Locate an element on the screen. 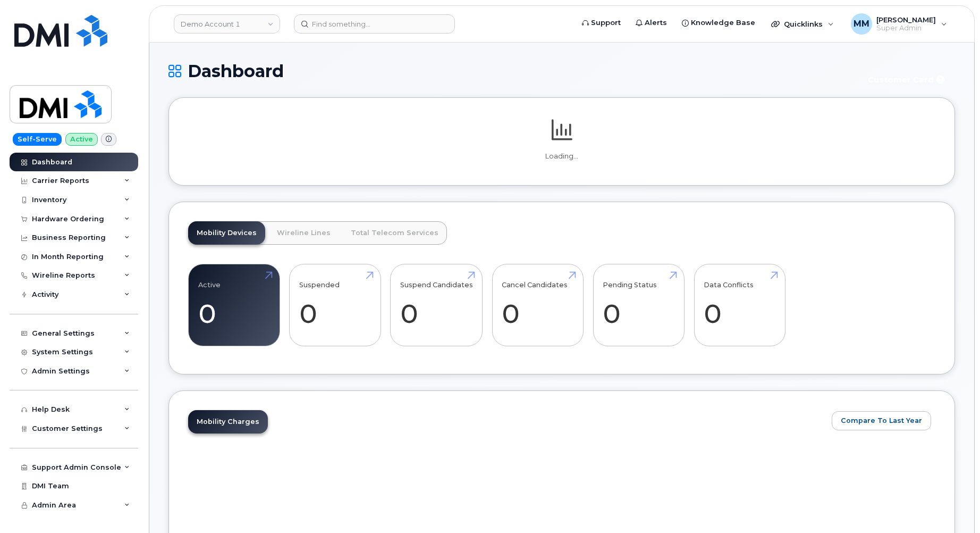  a: Suspended 0 is located at coordinates (335, 305).